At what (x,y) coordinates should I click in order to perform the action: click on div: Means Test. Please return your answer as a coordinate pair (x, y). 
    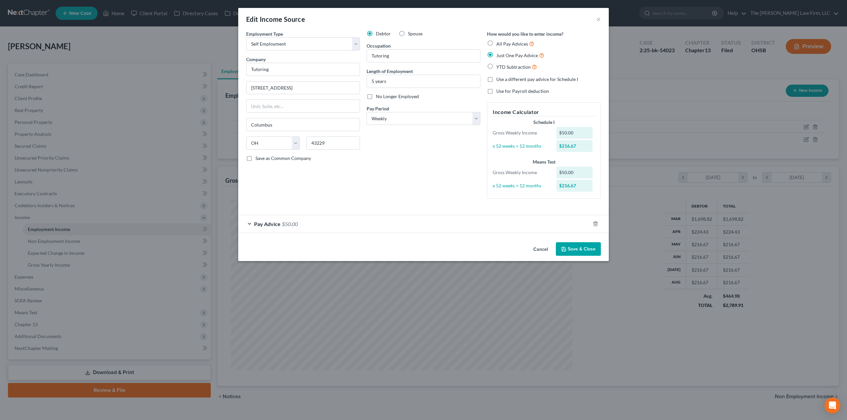
    Looking at the image, I should click on (544, 162).